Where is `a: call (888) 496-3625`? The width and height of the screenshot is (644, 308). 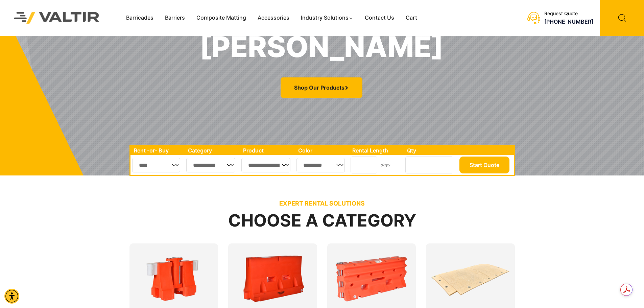
a: call (888) 496-3625 is located at coordinates (569, 22).